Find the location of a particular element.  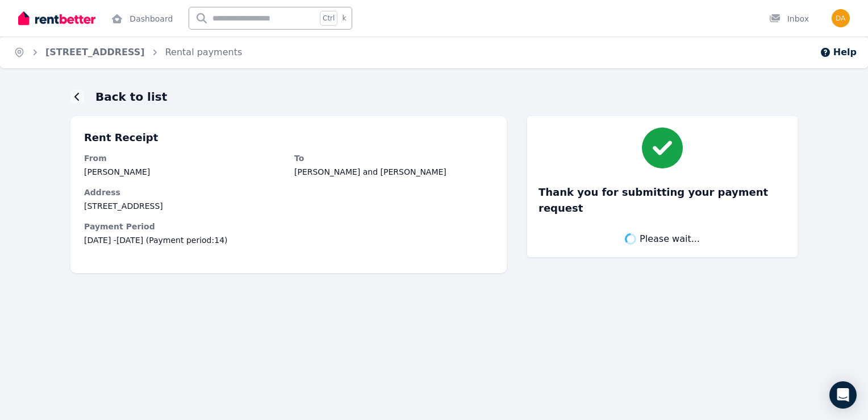

img: RentBetter is located at coordinates (57, 18).